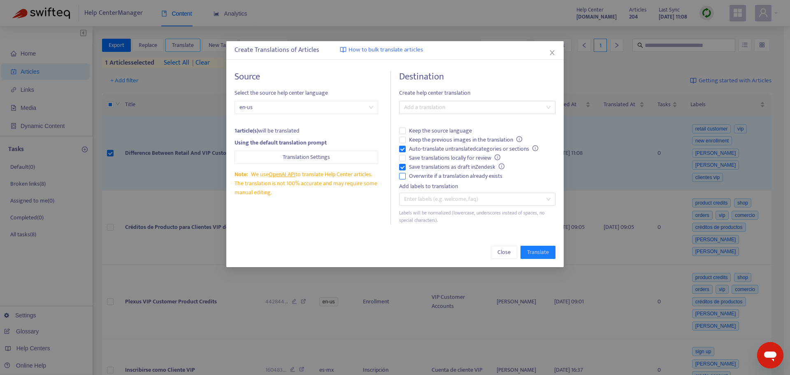 The height and width of the screenshot is (375, 790). I want to click on a: OpenAI API, so click(282, 174).